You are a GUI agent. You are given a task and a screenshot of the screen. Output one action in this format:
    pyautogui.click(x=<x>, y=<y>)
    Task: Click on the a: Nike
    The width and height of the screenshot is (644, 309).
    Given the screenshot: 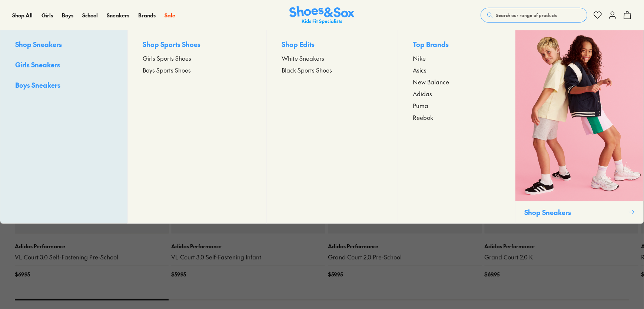 What is the action you would take?
    pyautogui.click(x=456, y=58)
    